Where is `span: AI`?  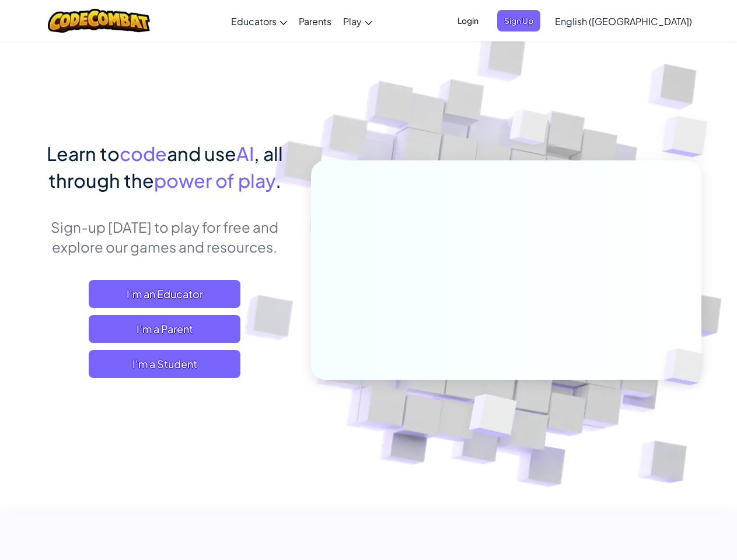 span: AI is located at coordinates (245, 154).